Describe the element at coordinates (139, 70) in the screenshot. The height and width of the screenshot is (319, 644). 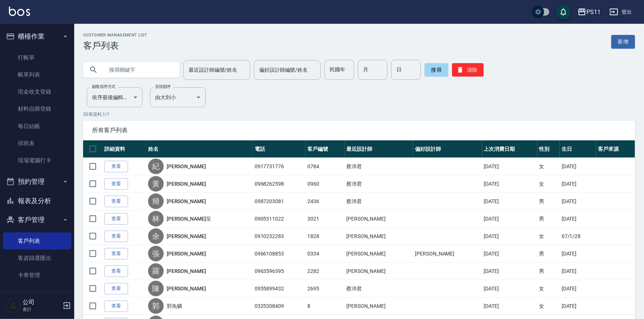
I see `input: 搜尋關鍵字` at that location.